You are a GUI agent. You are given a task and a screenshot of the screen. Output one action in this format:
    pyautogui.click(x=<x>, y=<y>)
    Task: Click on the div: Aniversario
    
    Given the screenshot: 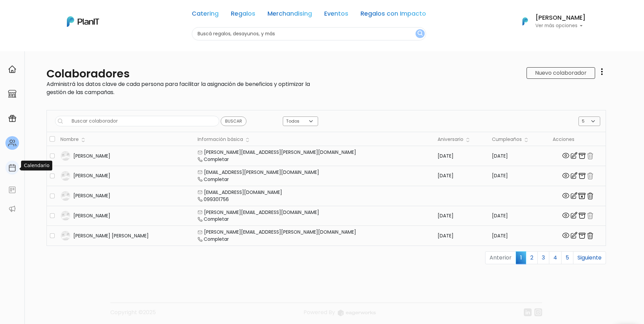 What is the action you would take?
    pyautogui.click(x=462, y=139)
    